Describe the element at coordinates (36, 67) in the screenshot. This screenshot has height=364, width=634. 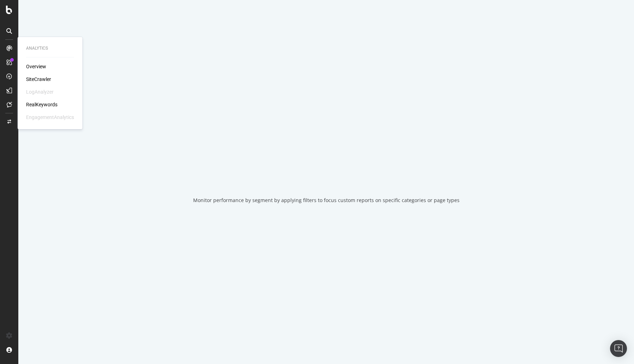
I see `div: Overview` at that location.